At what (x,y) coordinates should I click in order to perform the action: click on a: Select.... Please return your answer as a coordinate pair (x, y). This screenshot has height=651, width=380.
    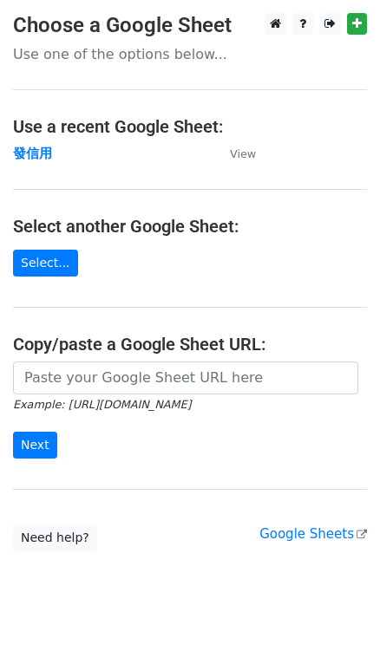
    Looking at the image, I should click on (45, 263).